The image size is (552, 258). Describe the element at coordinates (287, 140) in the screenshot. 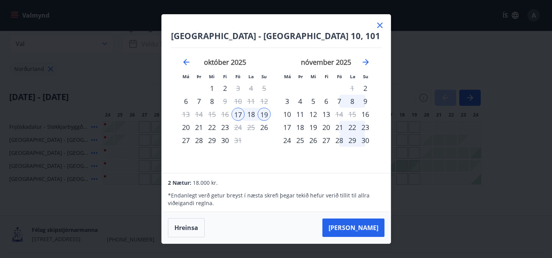

I see `td: Choose mánudagur, 24. nóvember 2025 as your check-in date. It’s available.` at that location.